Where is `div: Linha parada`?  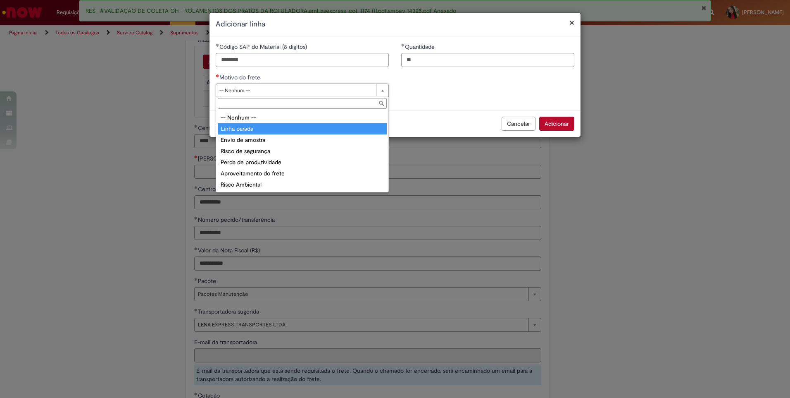
div: Linha parada is located at coordinates (302, 129).